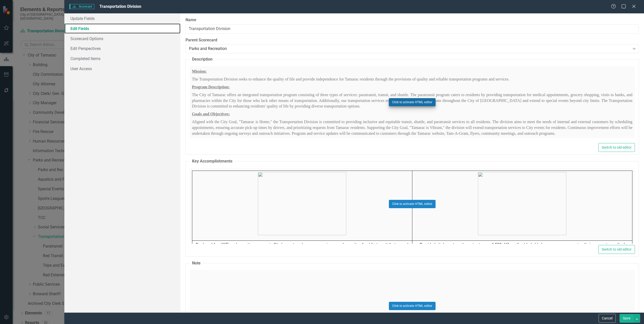 This screenshot has height=324, width=644. Describe the element at coordinates (122, 69) in the screenshot. I see `a: User Access` at that location.